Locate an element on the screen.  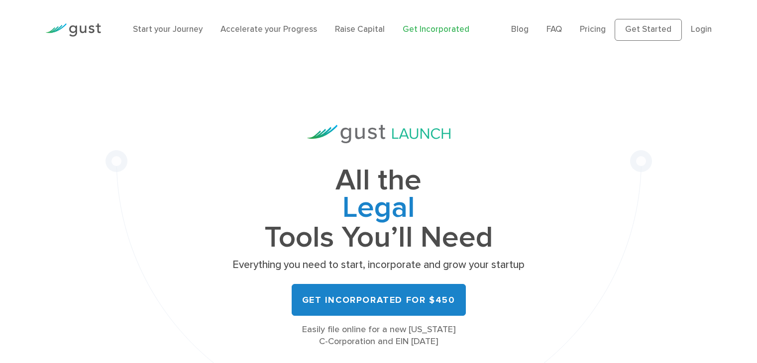
a: Get Started is located at coordinates (648, 30).